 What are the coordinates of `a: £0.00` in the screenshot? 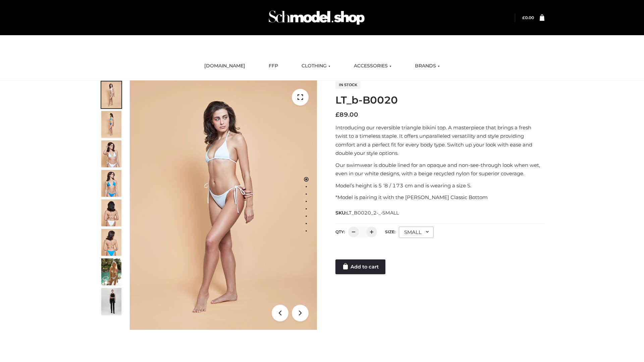 It's located at (528, 17).